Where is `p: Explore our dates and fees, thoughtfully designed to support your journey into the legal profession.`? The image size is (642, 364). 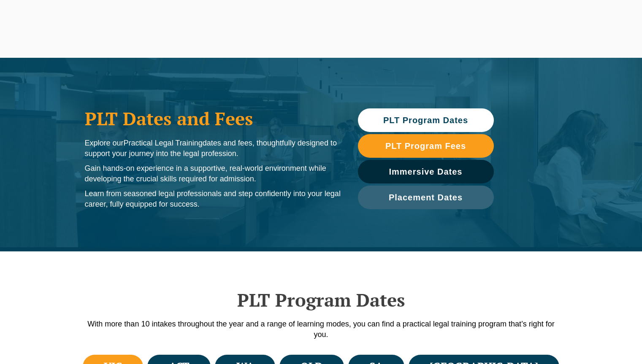 p: Explore our dates and fees, thoughtfully designed to support your journey into the legal profession. is located at coordinates (212, 149).